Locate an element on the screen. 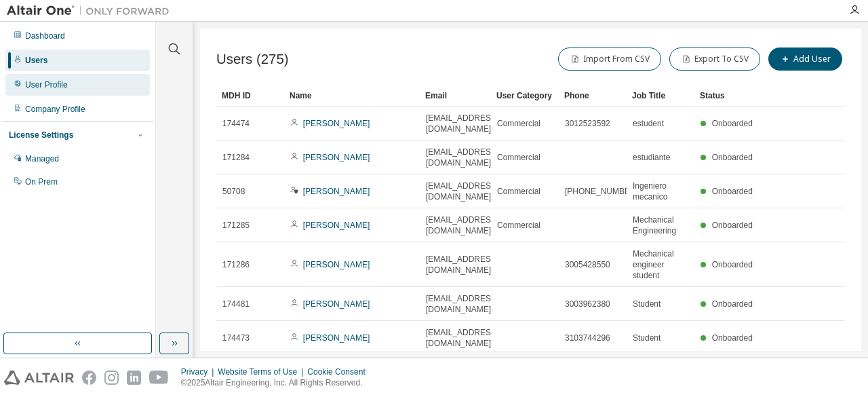 The image size is (868, 397). span: 50708 is located at coordinates (233, 191).